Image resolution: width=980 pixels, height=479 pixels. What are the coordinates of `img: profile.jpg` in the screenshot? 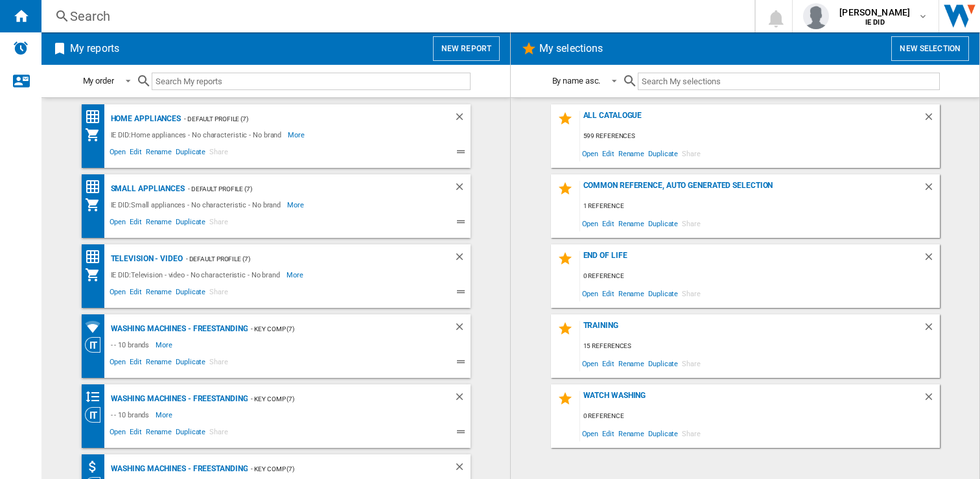 It's located at (816, 16).